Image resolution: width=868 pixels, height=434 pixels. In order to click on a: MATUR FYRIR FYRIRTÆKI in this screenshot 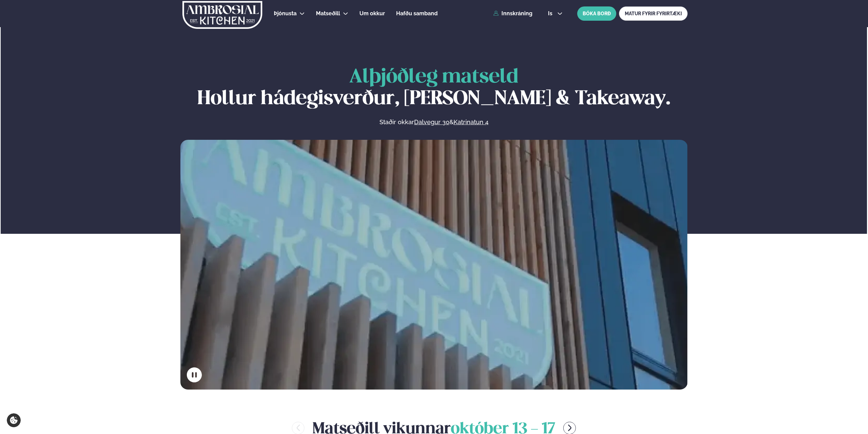, I will do `click(653, 13)`.